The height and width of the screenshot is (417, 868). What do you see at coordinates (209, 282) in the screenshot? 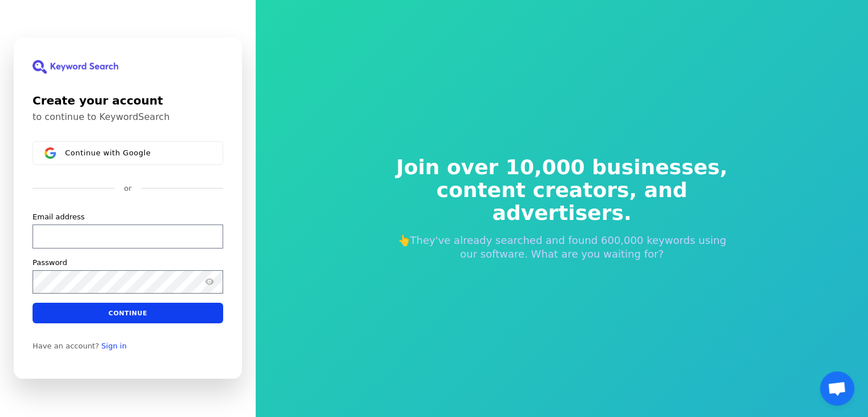
I see `button: Show password` at bounding box center [209, 282].